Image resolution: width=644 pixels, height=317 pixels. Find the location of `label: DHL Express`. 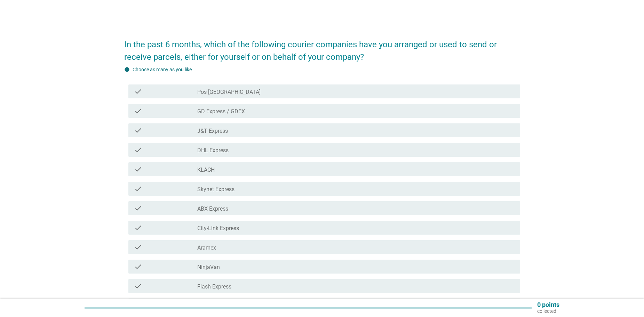

label: DHL Express is located at coordinates (213, 150).